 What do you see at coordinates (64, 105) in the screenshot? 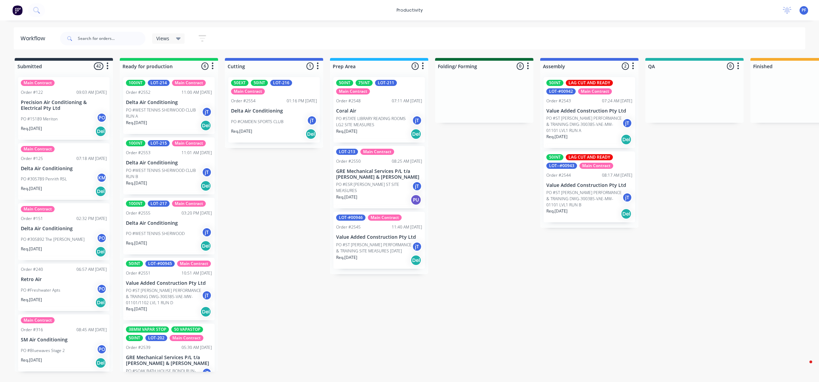
I see `p: Precision Air Conditioning & Electrical Pty Ltd` at bounding box center [64, 105].